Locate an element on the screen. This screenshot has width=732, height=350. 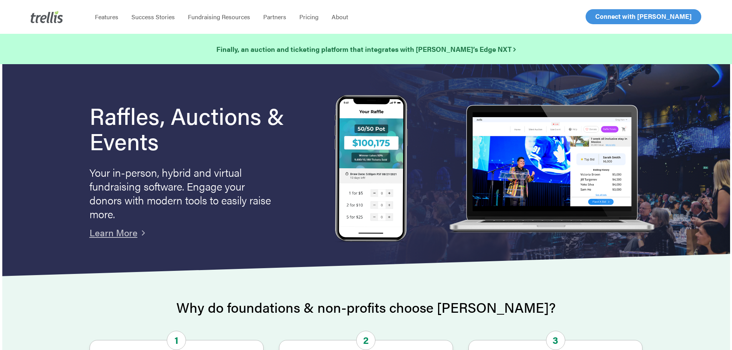
img: Trellis is located at coordinates (47, 17).